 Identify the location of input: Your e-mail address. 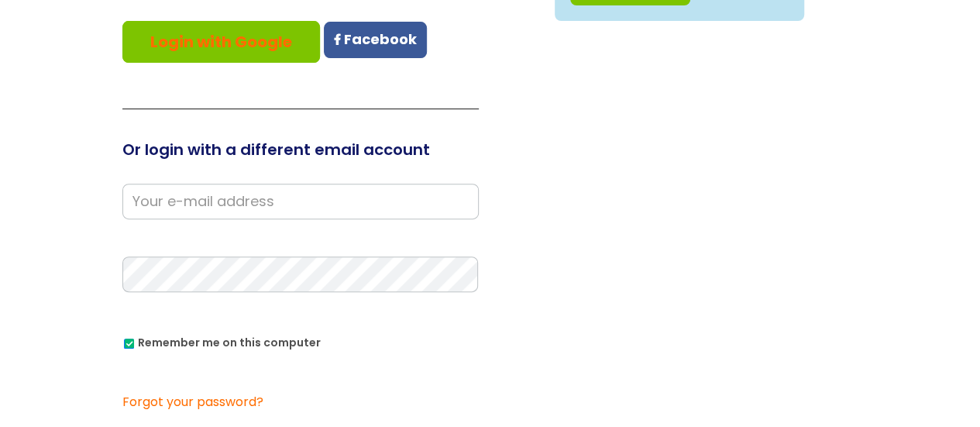
(300, 202).